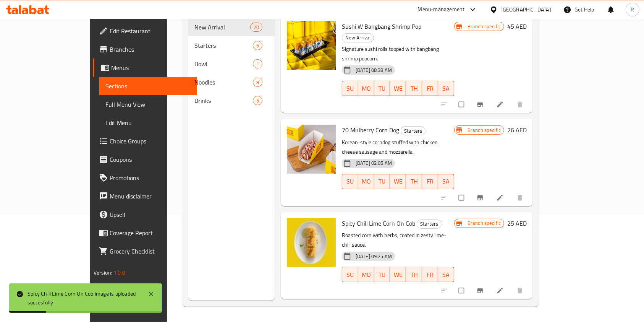 The height and width of the screenshot is (322, 644). What do you see at coordinates (398, 147) in the screenshot?
I see `p: Korean-style corndog stuffed with chicken cheese sausage and mozzarella.` at bounding box center [398, 147].